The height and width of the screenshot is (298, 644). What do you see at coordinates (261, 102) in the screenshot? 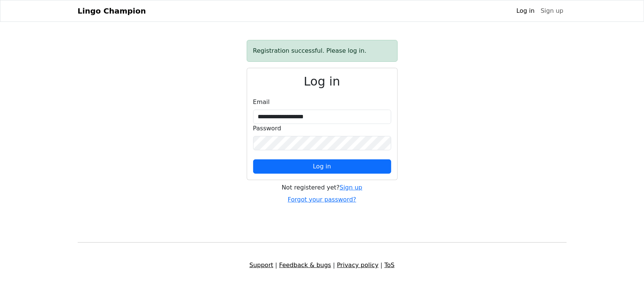
I see `label: Email` at bounding box center [261, 102].